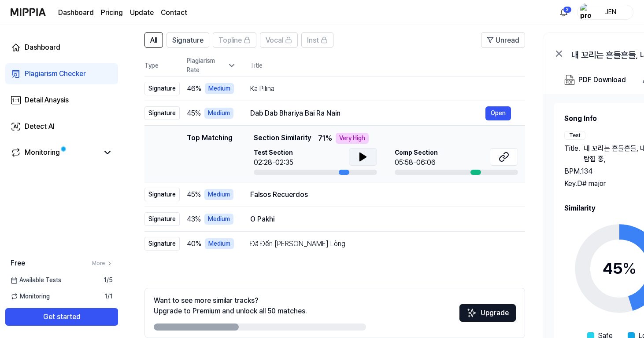 This screenshot has height=338, width=644. Describe the element at coordinates (62, 127) in the screenshot. I see `a: Detect AI` at that location.